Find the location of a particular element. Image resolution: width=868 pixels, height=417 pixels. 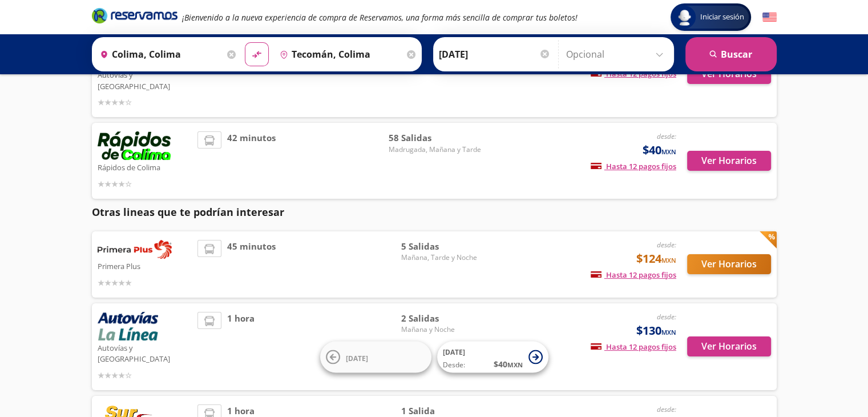

a: Brand Logo is located at coordinates (135, 17).